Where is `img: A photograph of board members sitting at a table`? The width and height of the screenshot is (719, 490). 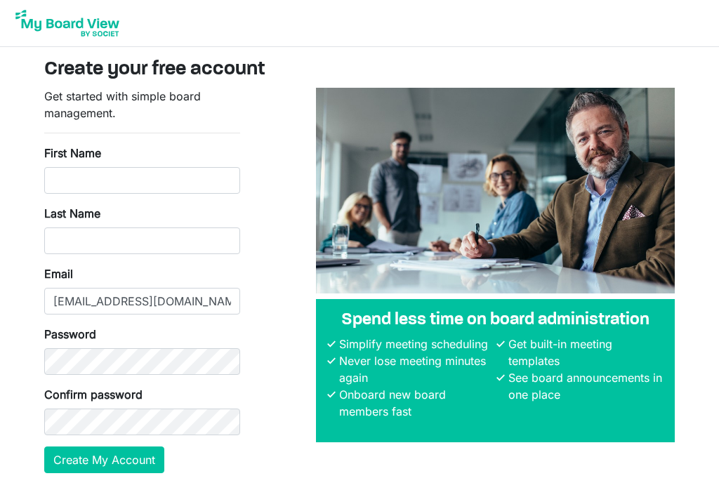
img: A photograph of board members sitting at a table is located at coordinates (495, 190).